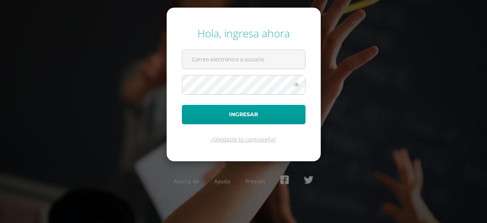 The width and height of the screenshot is (487, 223). What do you see at coordinates (244, 59) in the screenshot?
I see `input: Correo electrónico o usuario` at bounding box center [244, 59].